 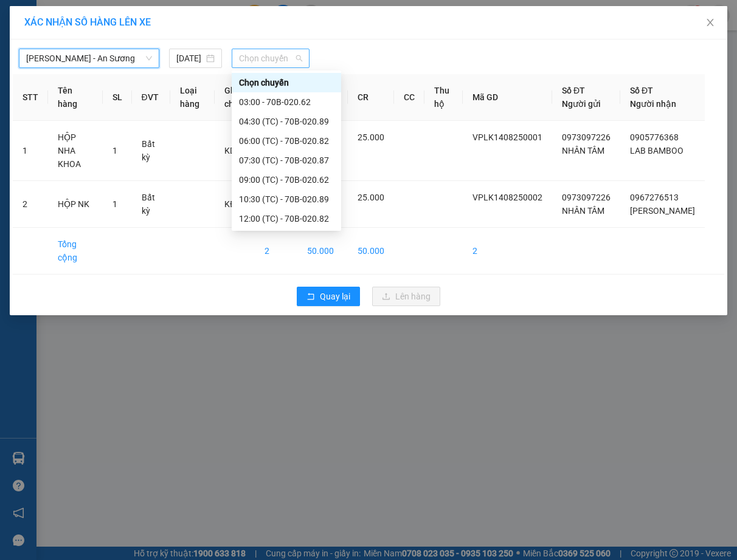 What do you see at coordinates (710, 23) in the screenshot?
I see `span: close` at bounding box center [710, 23].